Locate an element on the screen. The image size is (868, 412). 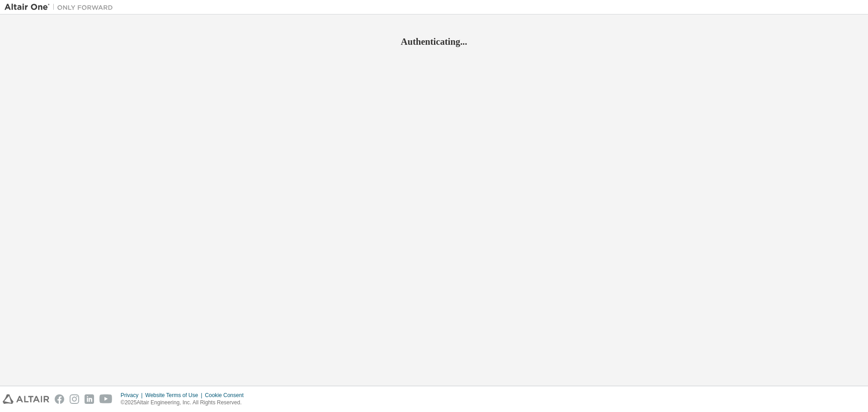
div: Privacy is located at coordinates (133, 395).